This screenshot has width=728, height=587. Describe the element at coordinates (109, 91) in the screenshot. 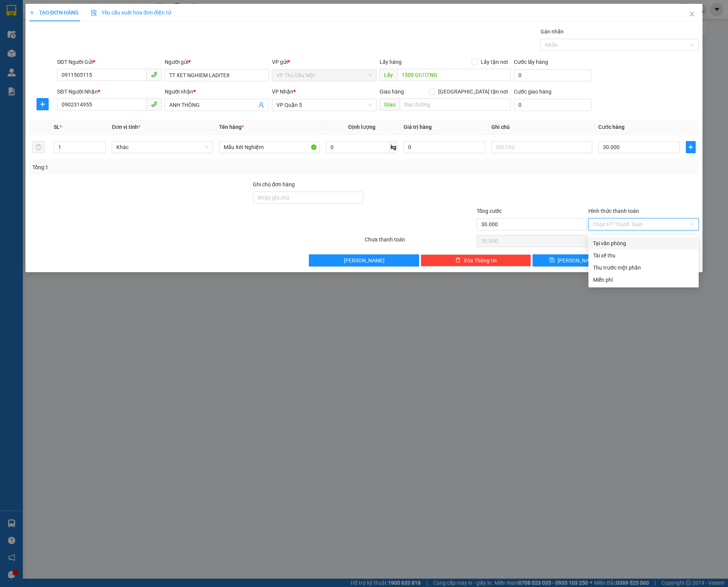

I see `div: SĐT Người Nhận` at that location.